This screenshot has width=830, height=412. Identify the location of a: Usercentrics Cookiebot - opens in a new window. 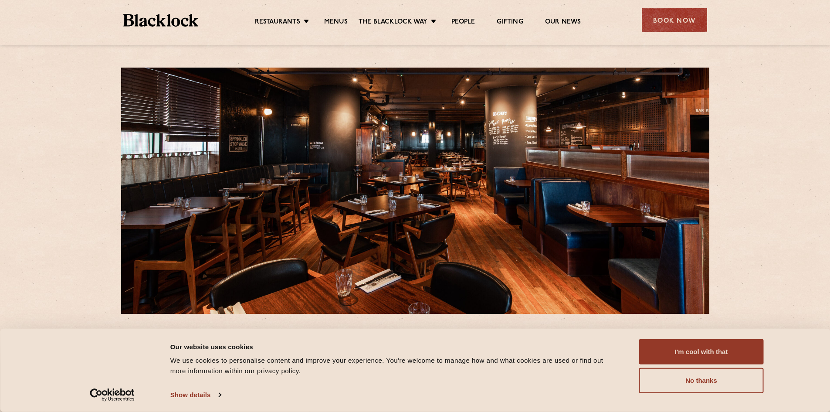
(112, 395).